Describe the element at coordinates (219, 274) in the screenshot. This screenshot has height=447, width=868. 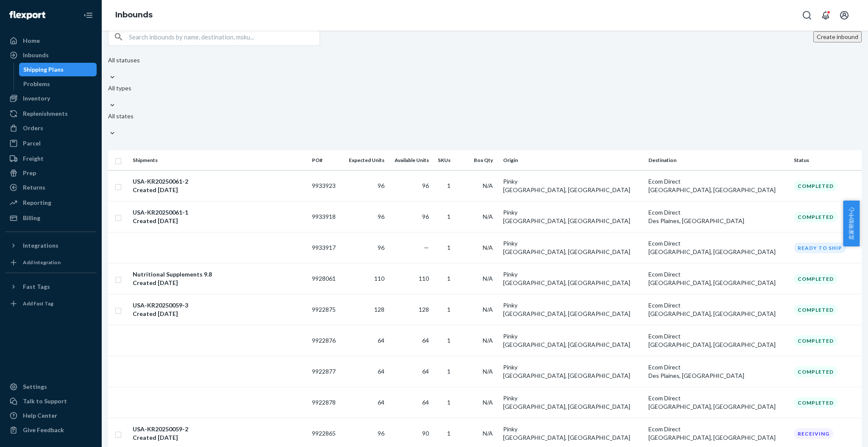
I see `div: Nutritional Supplements 9.8` at that location.